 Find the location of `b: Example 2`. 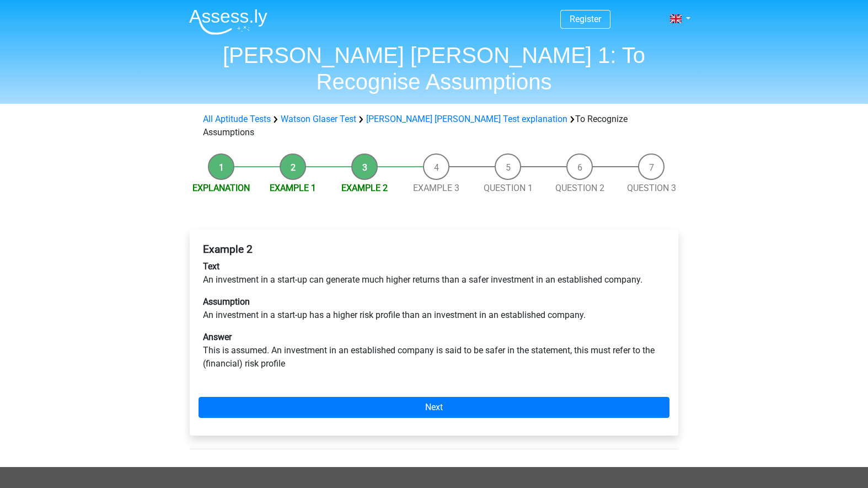

b: Example 2 is located at coordinates (228, 249).